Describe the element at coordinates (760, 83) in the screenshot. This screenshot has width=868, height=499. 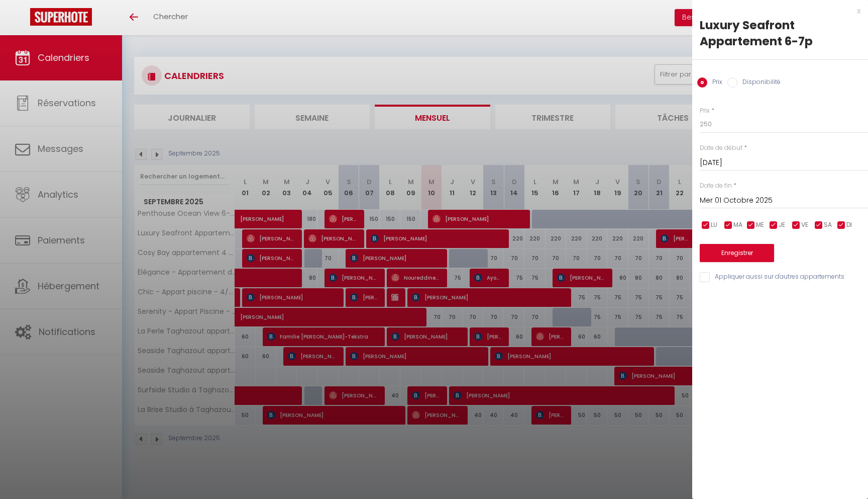
I see `label: Disponibilité` at that location.